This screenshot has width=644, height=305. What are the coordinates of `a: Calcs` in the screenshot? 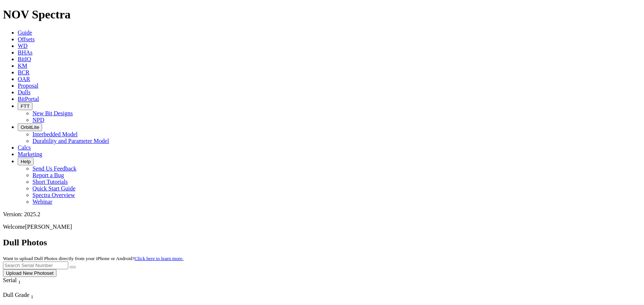 It's located at (24, 148).